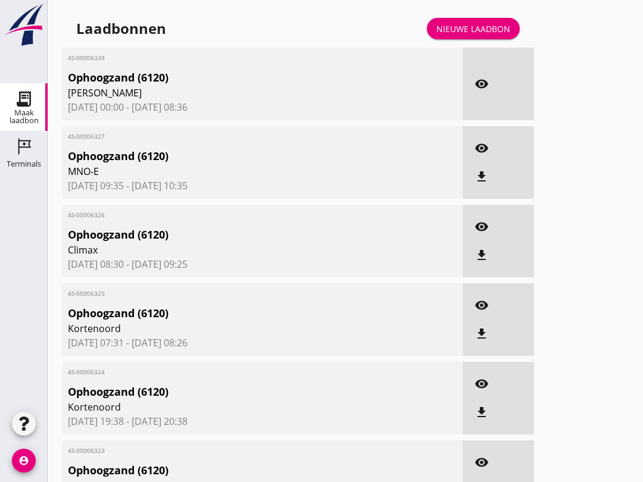  Describe the element at coordinates (230, 250) in the screenshot. I see `span: Climax` at that location.